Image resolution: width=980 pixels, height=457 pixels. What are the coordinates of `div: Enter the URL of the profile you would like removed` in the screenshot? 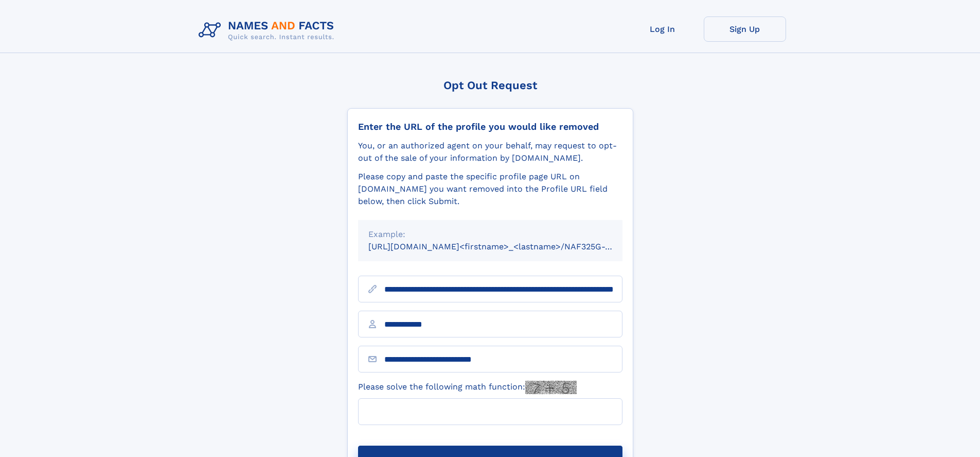 It's located at (490, 127).